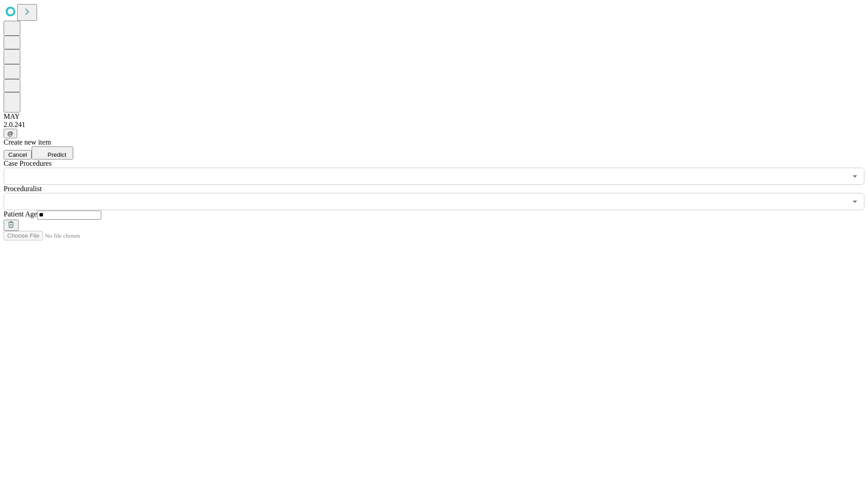 The width and height of the screenshot is (868, 488). I want to click on button: Predict, so click(52, 153).